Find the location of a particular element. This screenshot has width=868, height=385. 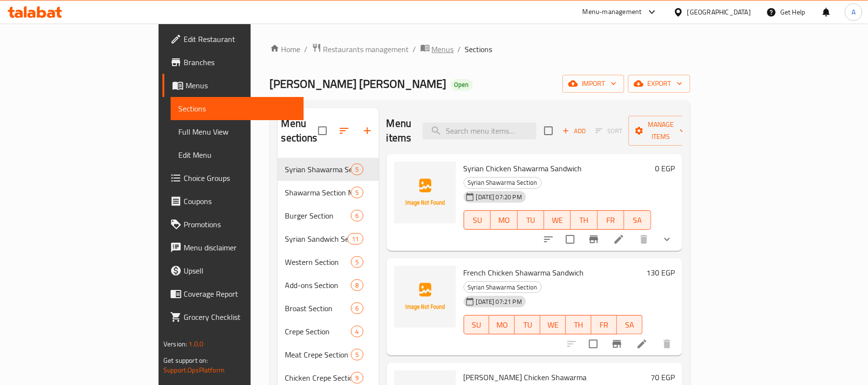

span: Meat Crepe Section is located at coordinates (318, 354).